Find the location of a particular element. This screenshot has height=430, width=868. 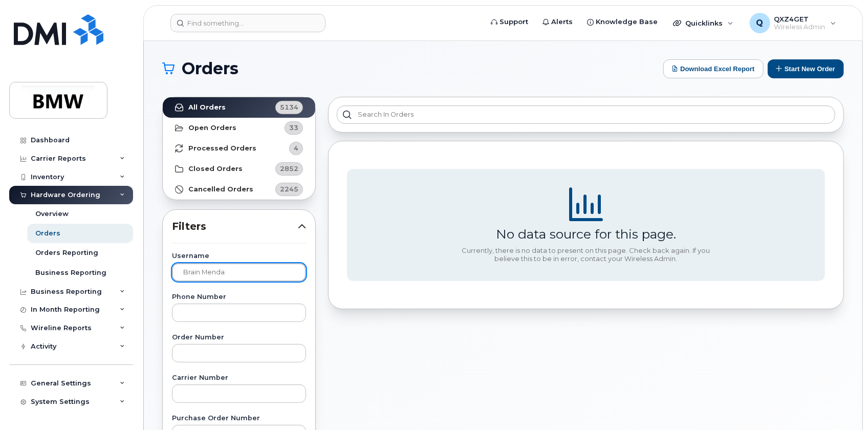

span: 5134 is located at coordinates (289, 107).